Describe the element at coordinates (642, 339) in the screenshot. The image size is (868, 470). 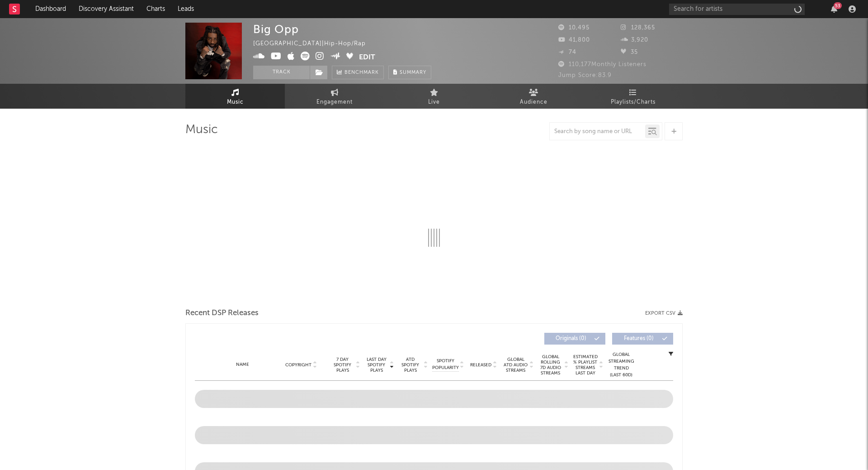
I see `button: Features(0)` at that location.